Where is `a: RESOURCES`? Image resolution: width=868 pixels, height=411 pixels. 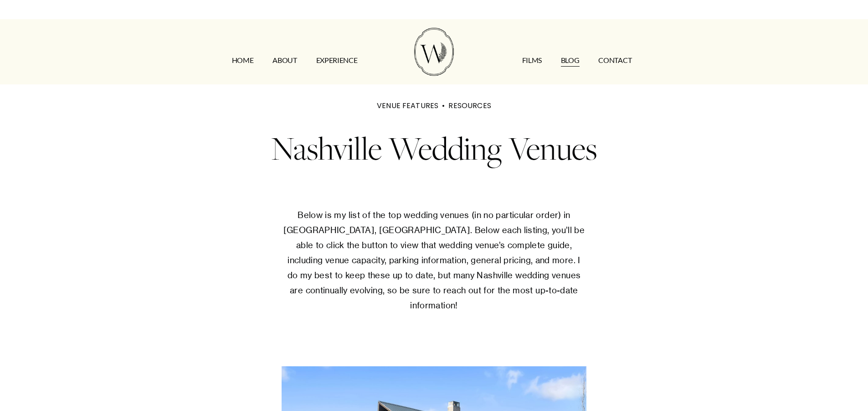
a: RESOURCES is located at coordinates (470, 105).